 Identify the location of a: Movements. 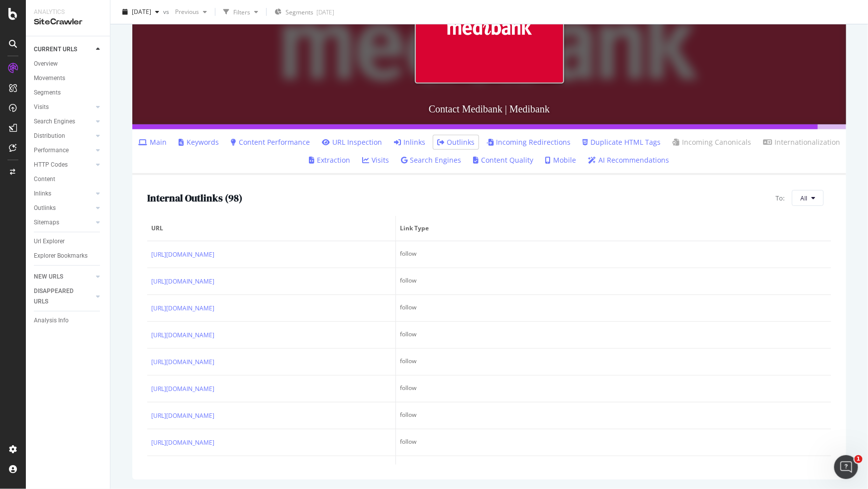
(68, 78).